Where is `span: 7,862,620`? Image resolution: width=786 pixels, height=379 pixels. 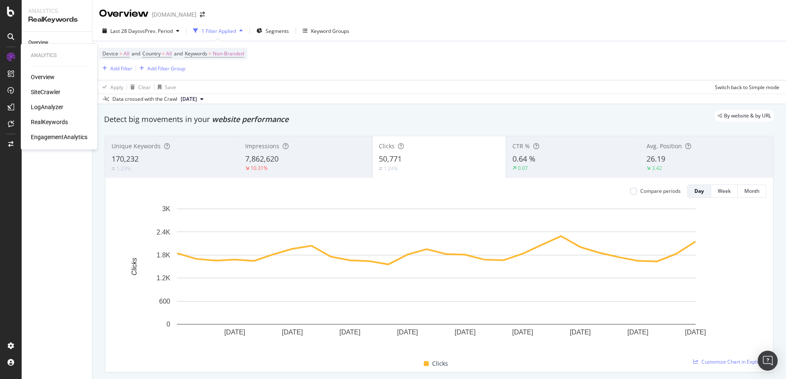 span: 7,862,620 is located at coordinates (262, 159).